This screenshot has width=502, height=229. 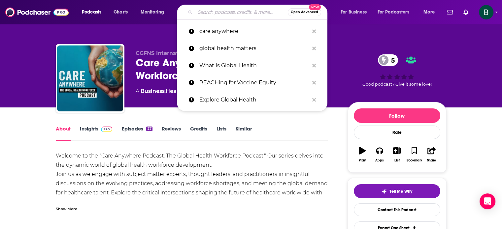 What do you see at coordinates (486, 12) in the screenshot?
I see `button: Show profile menu` at bounding box center [486, 12].